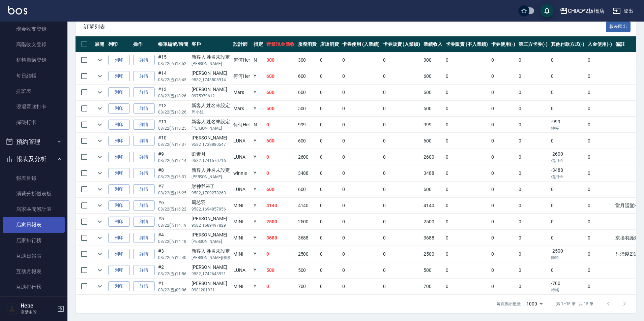 Image resolution: width=644 pixels, height=321 pixels. What do you see at coordinates (100, 44) in the screenshot?
I see `th: 展開` at bounding box center [100, 44].